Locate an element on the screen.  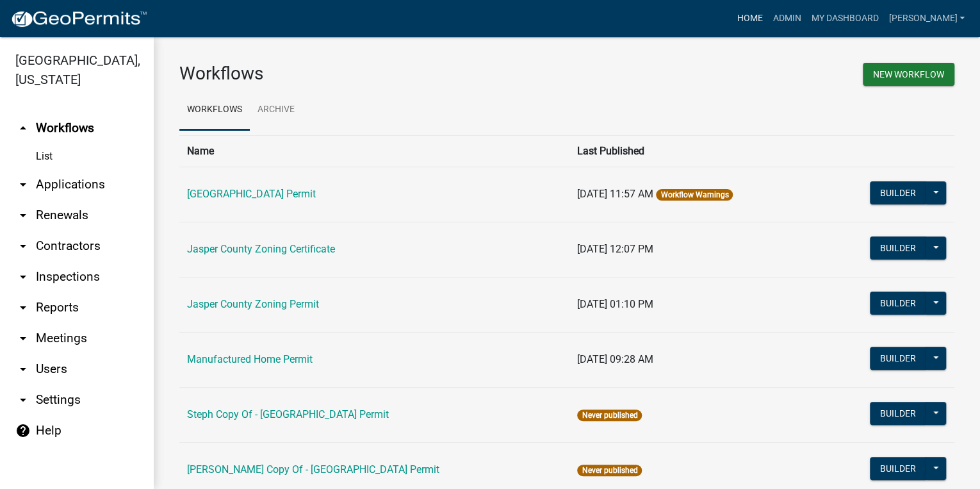
a: Workflows is located at coordinates (215, 110).